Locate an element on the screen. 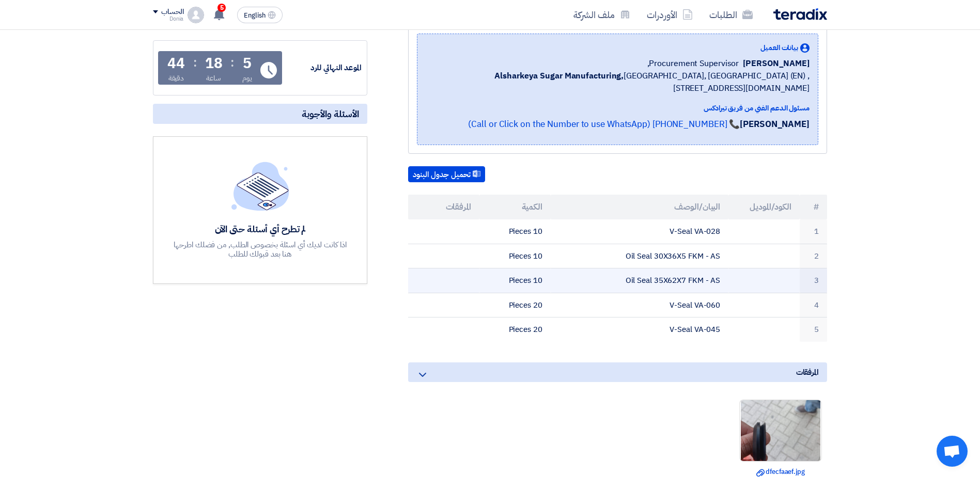 The width and height of the screenshot is (980, 477). span: English is located at coordinates (255, 15).